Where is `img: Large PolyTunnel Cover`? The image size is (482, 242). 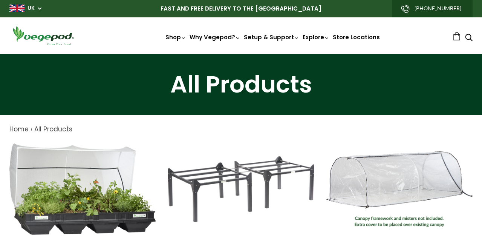 img: Large PolyTunnel Cover is located at coordinates (399, 189).